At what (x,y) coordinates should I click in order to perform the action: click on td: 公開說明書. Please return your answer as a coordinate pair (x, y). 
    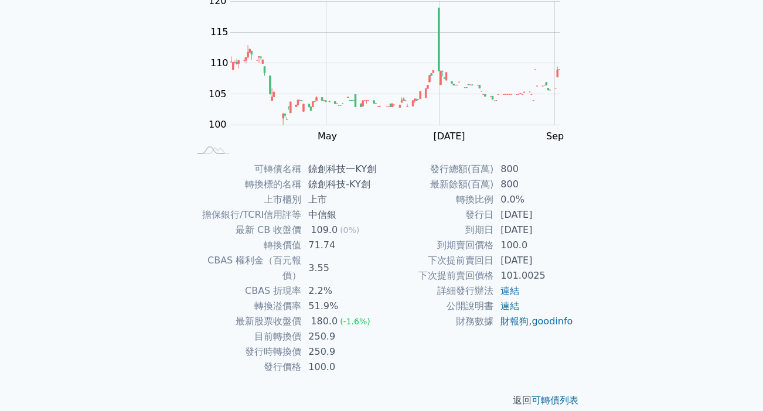
    Looking at the image, I should click on (437, 306).